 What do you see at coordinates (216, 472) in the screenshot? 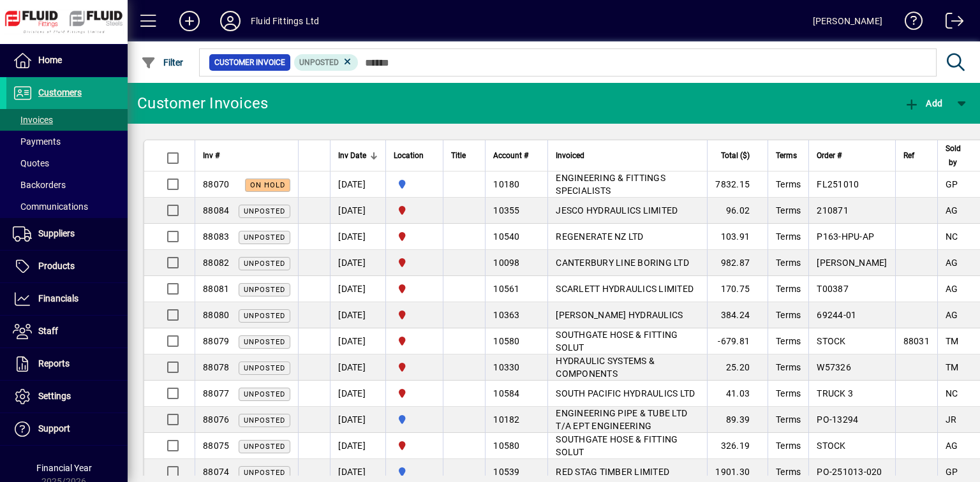
I see `span: 88074` at bounding box center [216, 472].